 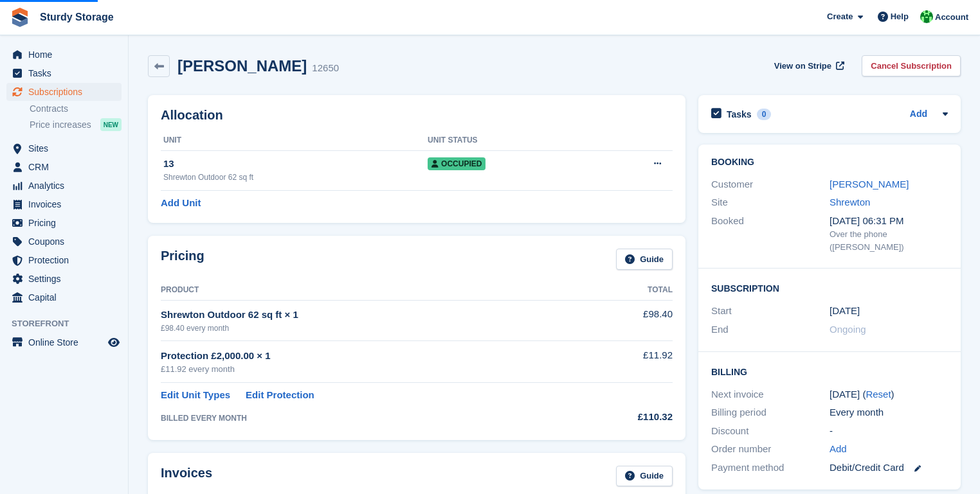 What do you see at coordinates (770, 234) in the screenshot?
I see `div: Booked` at bounding box center [770, 234].